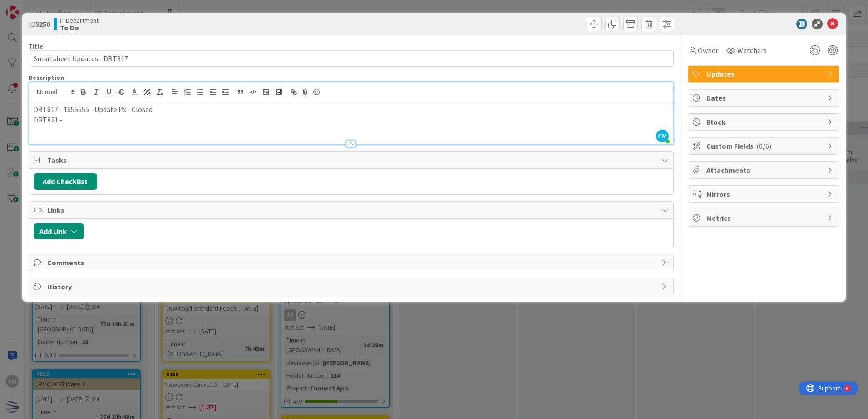 The width and height of the screenshot is (868, 419). What do you see at coordinates (47, 77) in the screenshot?
I see `span: Description` at bounding box center [47, 77].